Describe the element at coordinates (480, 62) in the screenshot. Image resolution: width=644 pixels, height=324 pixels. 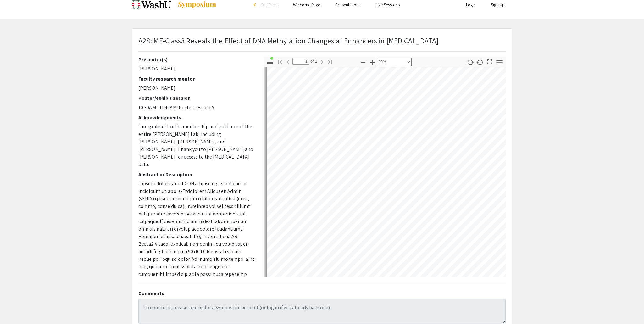
I see `button: Rotate Counterclockwise` at that location.